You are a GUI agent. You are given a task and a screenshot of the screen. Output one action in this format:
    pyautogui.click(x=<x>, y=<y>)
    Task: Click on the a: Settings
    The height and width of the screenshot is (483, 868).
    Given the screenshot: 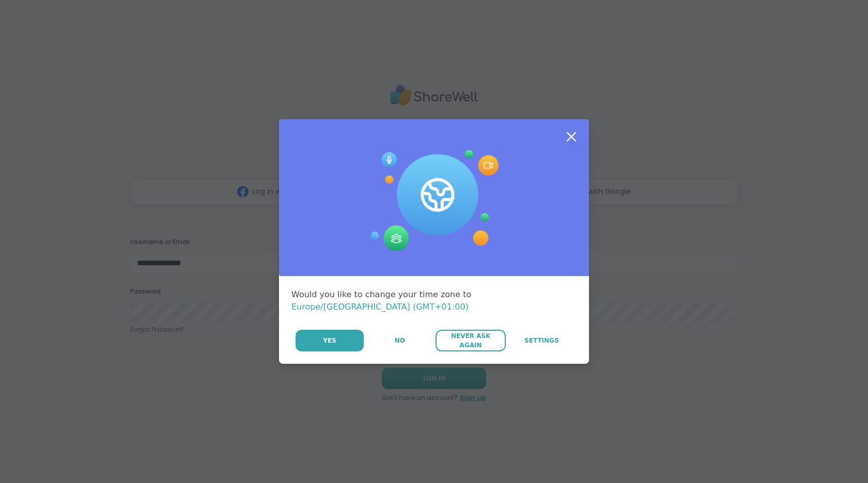 What is the action you would take?
    pyautogui.click(x=541, y=341)
    